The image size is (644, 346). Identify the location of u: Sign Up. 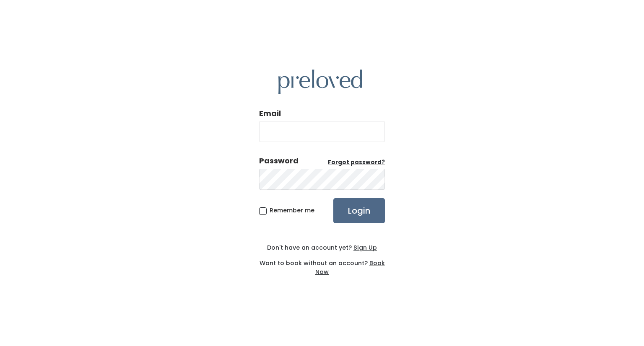
(365, 248).